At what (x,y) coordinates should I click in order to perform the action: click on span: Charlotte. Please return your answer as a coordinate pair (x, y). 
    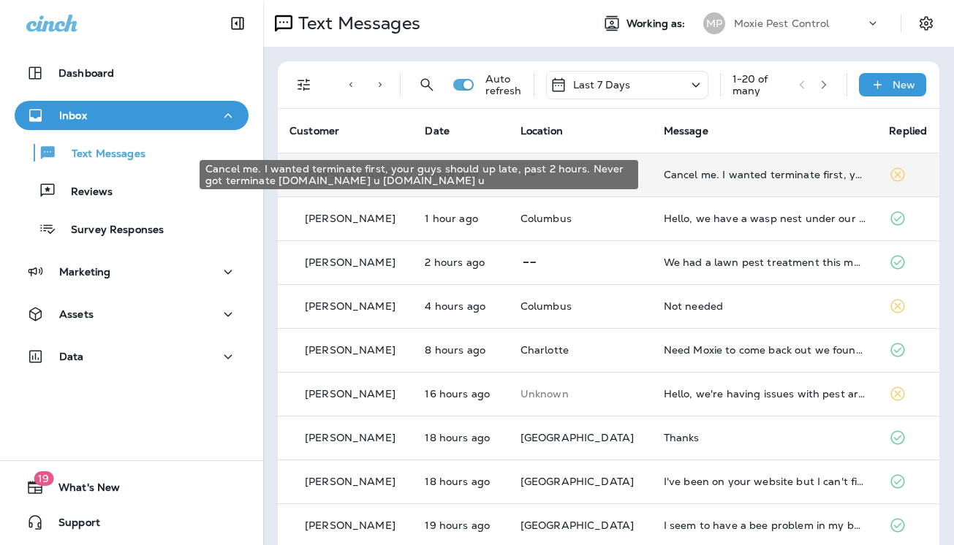
    Looking at the image, I should click on (544, 350).